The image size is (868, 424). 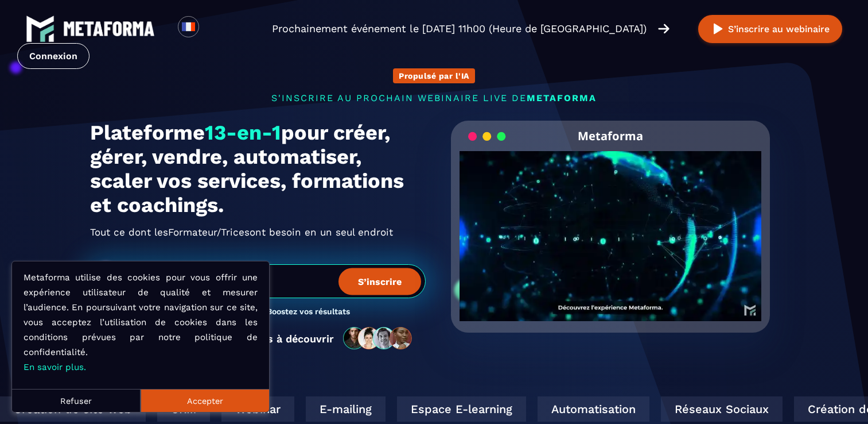 What do you see at coordinates (77, 400) in the screenshot?
I see `button: Refuser` at bounding box center [77, 400].